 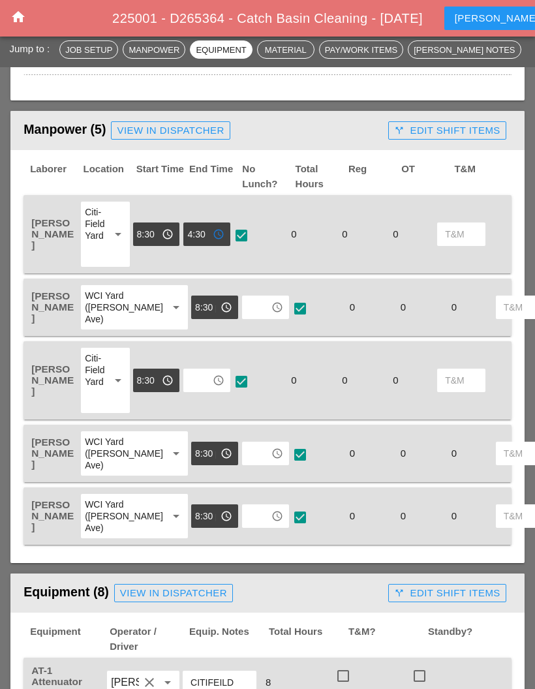 What do you see at coordinates (89, 50) in the screenshot?
I see `button: Job Setup` at bounding box center [89, 50].